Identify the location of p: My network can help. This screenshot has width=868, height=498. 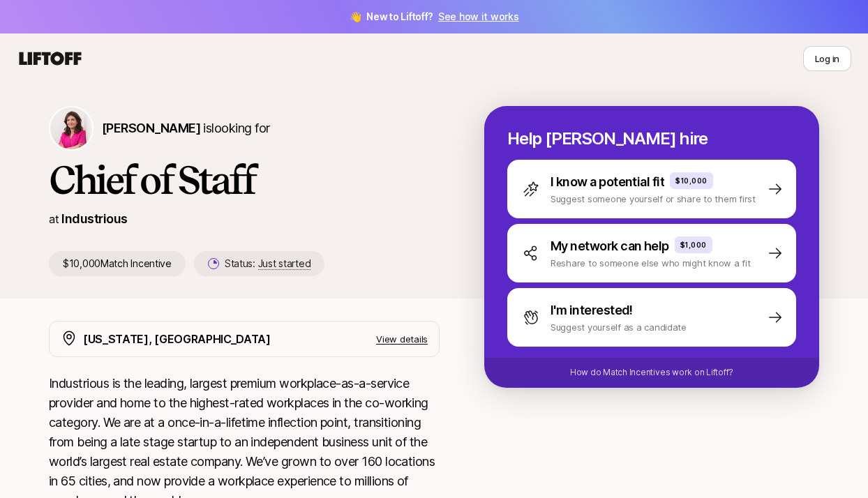
(610, 247).